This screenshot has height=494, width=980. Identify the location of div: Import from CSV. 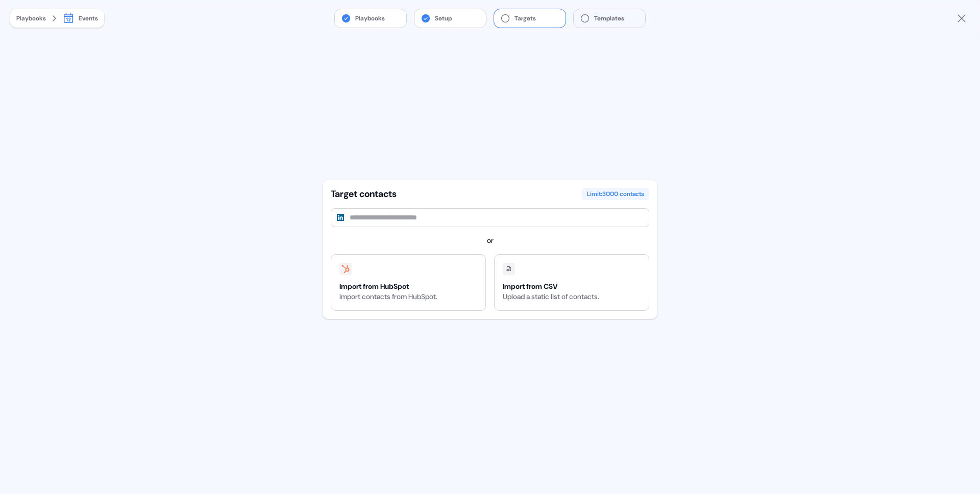
(550, 287).